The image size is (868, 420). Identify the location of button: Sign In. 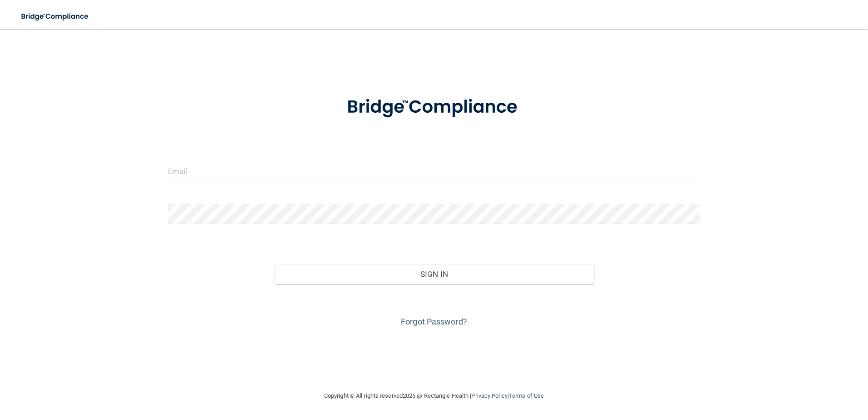
(434, 274).